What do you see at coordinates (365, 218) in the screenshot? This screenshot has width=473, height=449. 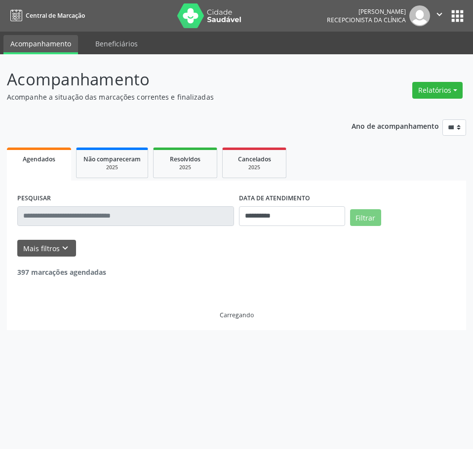 I see `button: Filtrar` at bounding box center [365, 218].